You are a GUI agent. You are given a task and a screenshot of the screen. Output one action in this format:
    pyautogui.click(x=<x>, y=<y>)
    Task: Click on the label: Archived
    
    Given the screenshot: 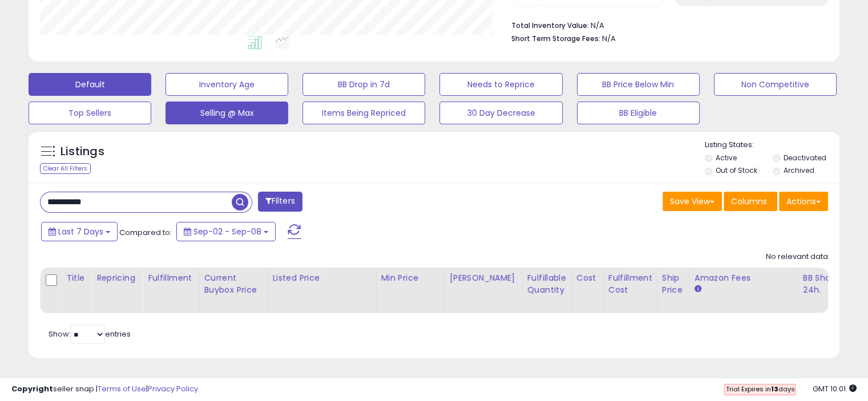 What is the action you would take?
    pyautogui.click(x=799, y=170)
    